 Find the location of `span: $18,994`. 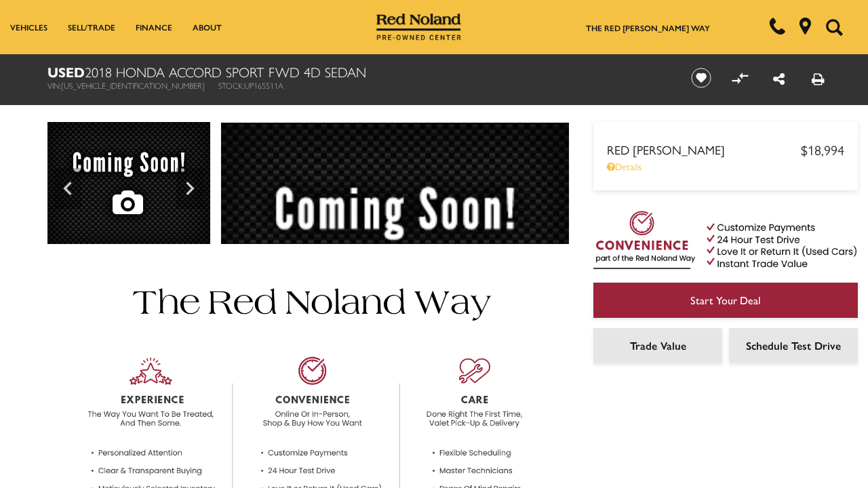

span: $18,994 is located at coordinates (823, 149).